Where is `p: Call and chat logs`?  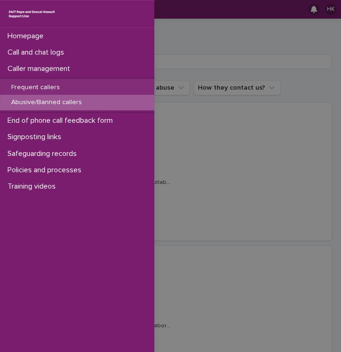 p: Call and chat logs is located at coordinates (37, 52).